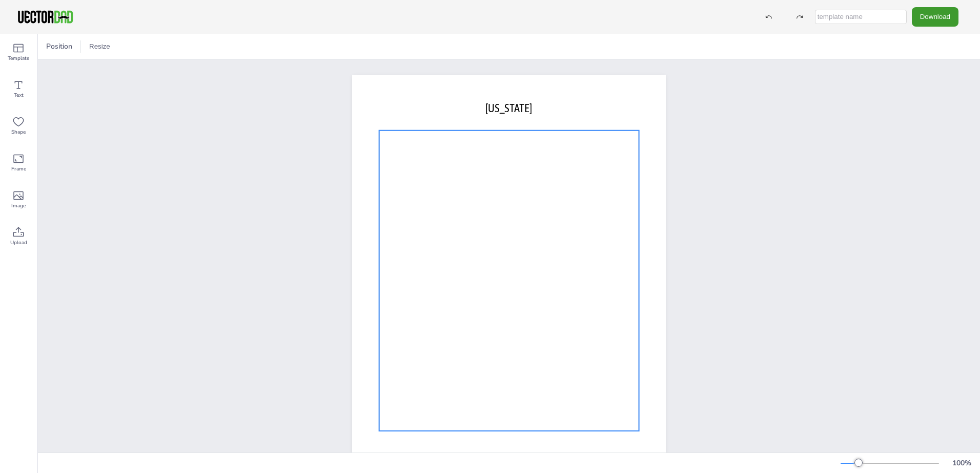 This screenshot has height=473, width=980. Describe the element at coordinates (45, 17) in the screenshot. I see `img: VectorDad-1.png` at that location.